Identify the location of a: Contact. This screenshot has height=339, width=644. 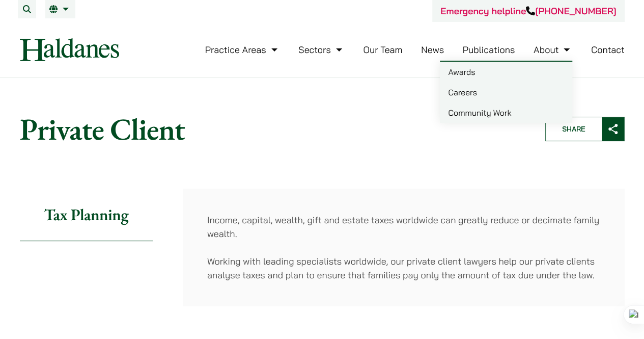
(607, 49).